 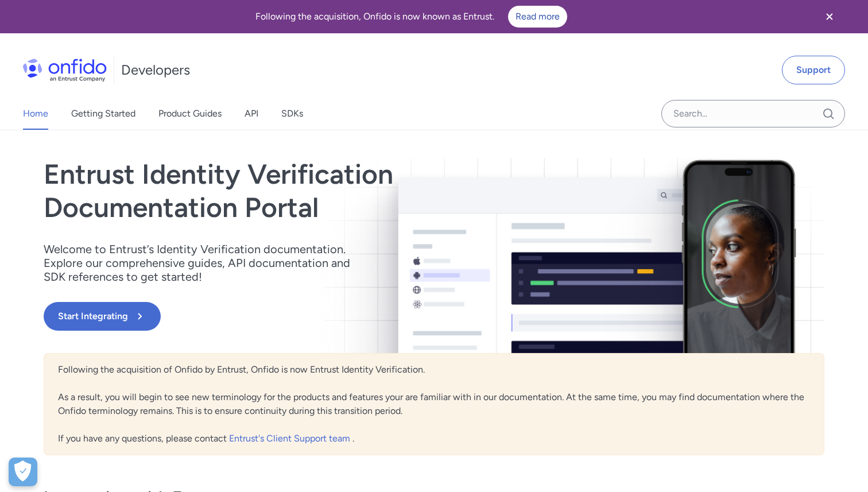 What do you see at coordinates (317, 191) in the screenshot?
I see `h1: Entrust Identity Verification Documentation Portal` at bounding box center [317, 191].